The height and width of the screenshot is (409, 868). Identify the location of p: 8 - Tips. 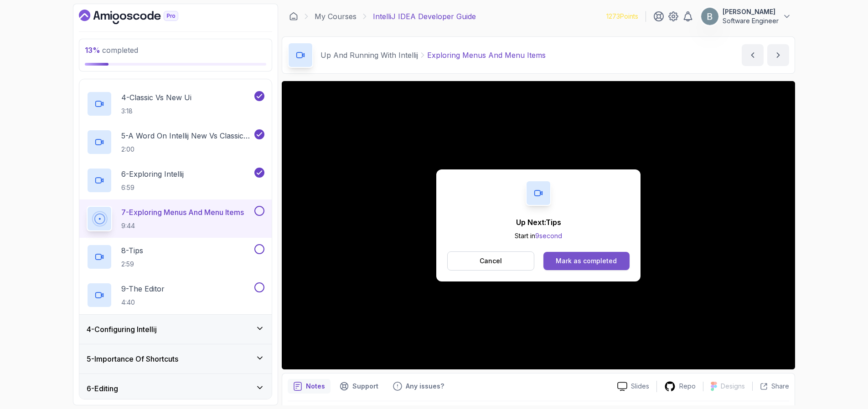
(132, 251).